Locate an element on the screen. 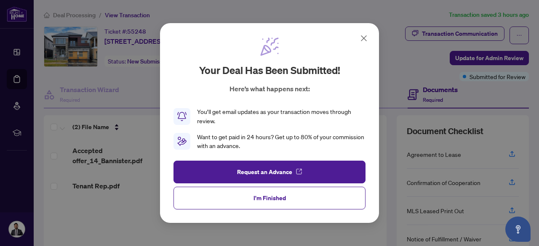 Image resolution: width=539 pixels, height=246 pixels. button: Open asap is located at coordinates (518, 229).